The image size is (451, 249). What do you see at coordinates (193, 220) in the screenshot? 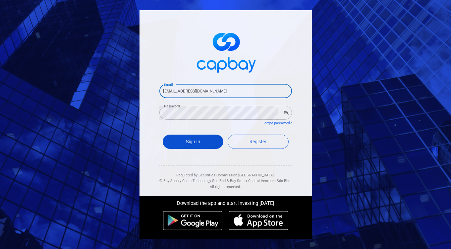
I see `img: android` at bounding box center [193, 220].